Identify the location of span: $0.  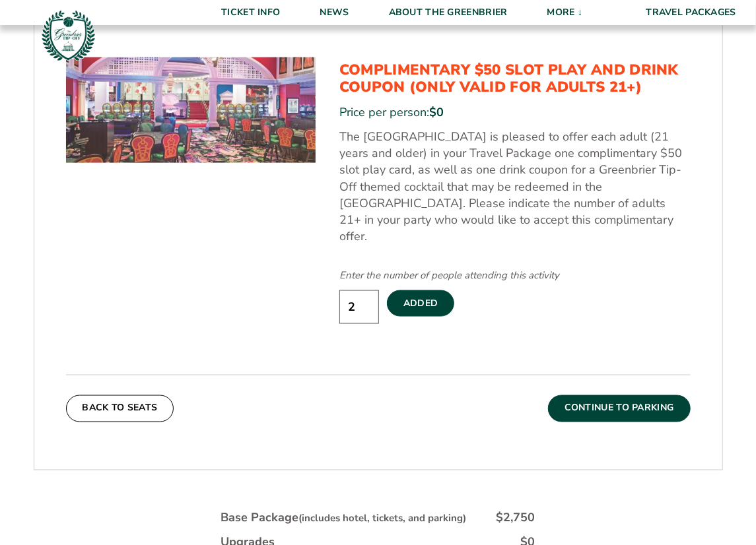
(436, 112).